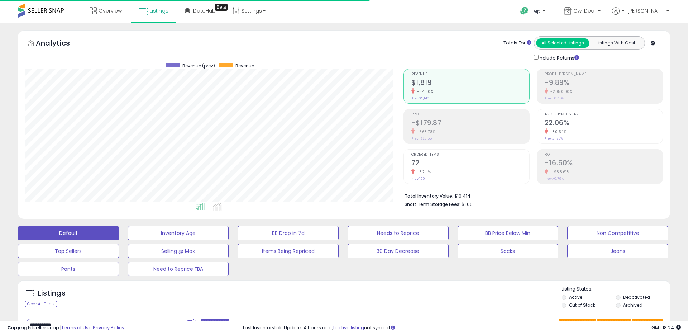 The image size is (688, 335). I want to click on strong: Copyright, so click(20, 327).